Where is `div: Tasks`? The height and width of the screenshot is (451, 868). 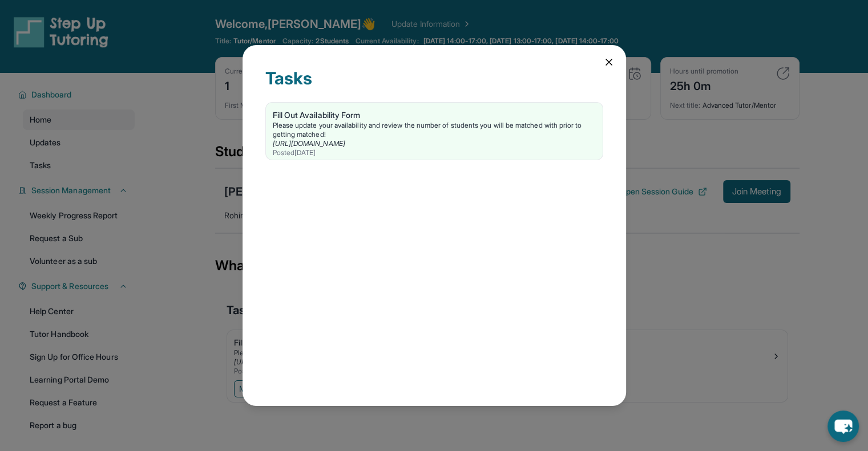
div: Tasks is located at coordinates (434, 85).